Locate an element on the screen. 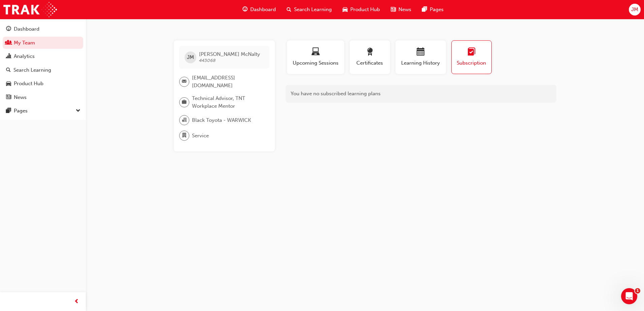 This screenshot has width=644, height=311. span: News is located at coordinates (405, 10).